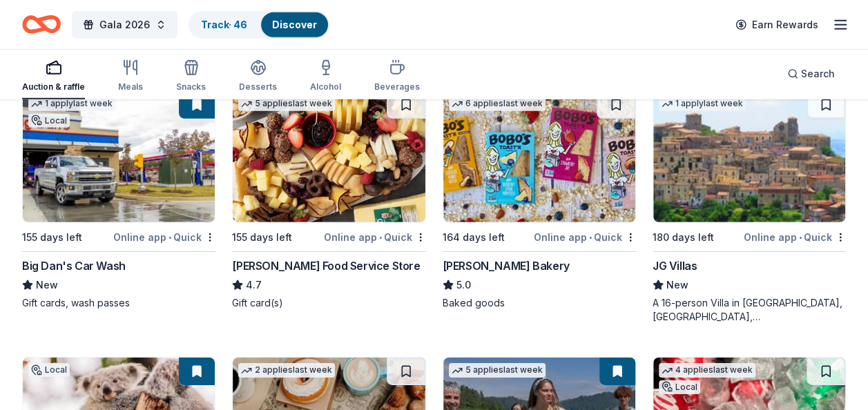 The height and width of the screenshot is (410, 868). Describe the element at coordinates (119, 303) in the screenshot. I see `div: Gift cards, wash passes` at that location.